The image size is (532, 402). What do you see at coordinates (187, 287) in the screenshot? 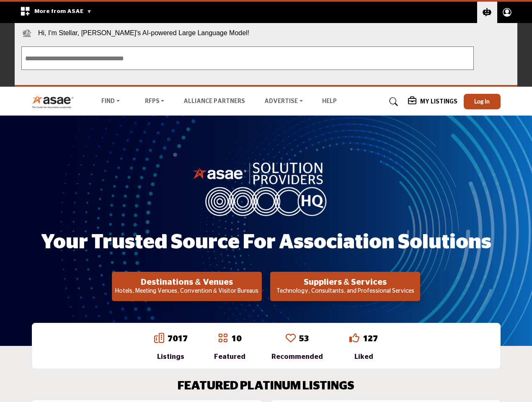
I see `button: Destinations & Venues Hotels, Meeting Venues, Convention & Visitor Bureaus` at bounding box center [187, 287].